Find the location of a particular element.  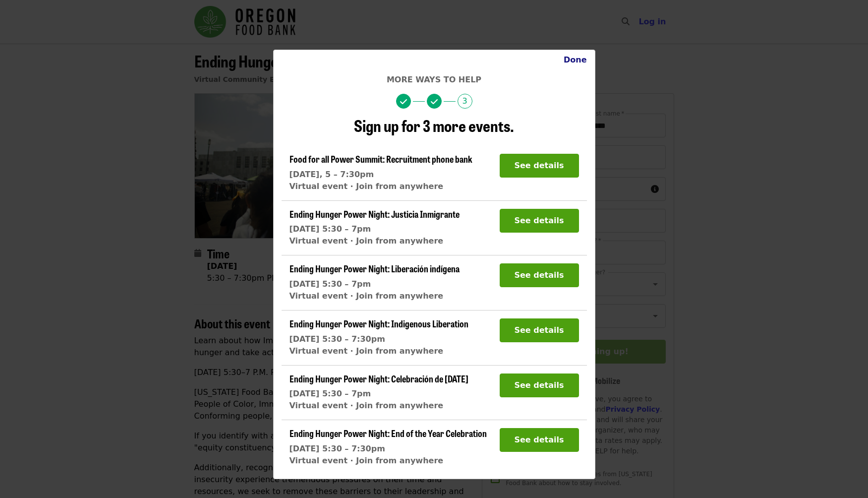

span: Ending Hunger Power Night: Indigenous Liberation is located at coordinates (379, 323).